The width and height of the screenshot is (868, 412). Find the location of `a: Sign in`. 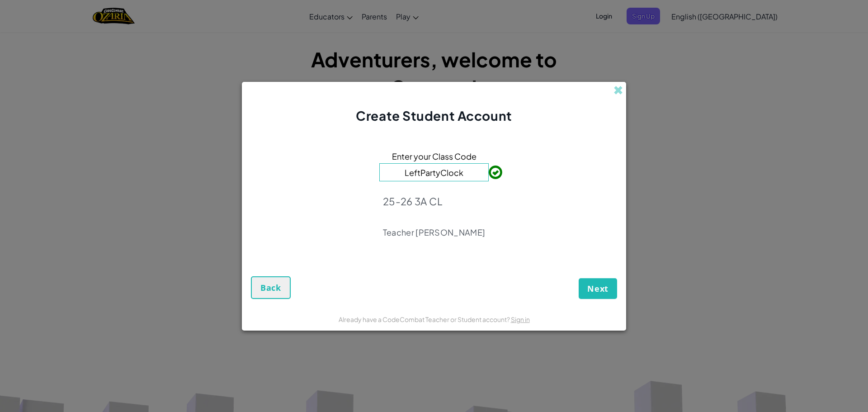

a: Sign in is located at coordinates (520, 319).